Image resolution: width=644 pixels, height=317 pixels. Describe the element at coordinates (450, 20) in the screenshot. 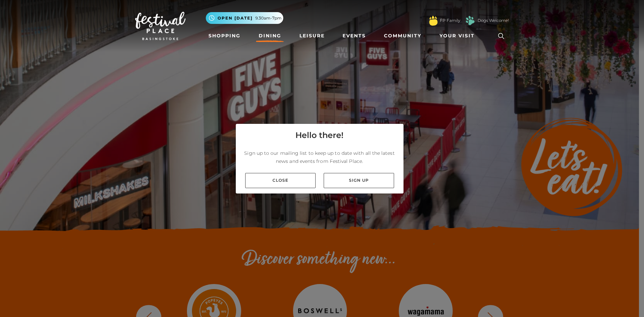

I see `a: FP Family` at that location.